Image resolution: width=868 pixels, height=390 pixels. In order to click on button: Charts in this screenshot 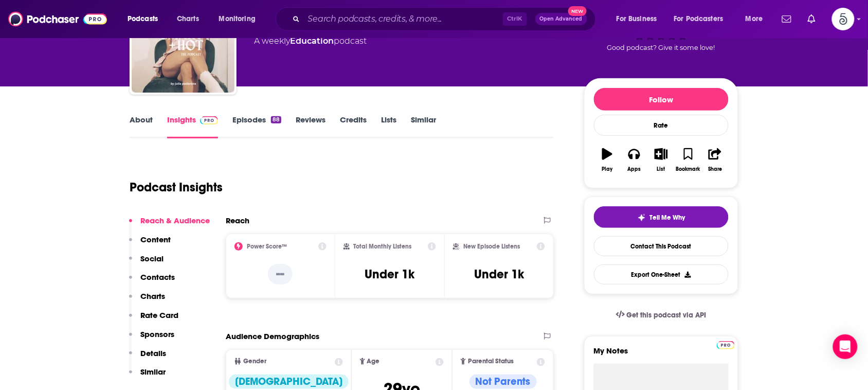, I will do `click(148, 300)`.